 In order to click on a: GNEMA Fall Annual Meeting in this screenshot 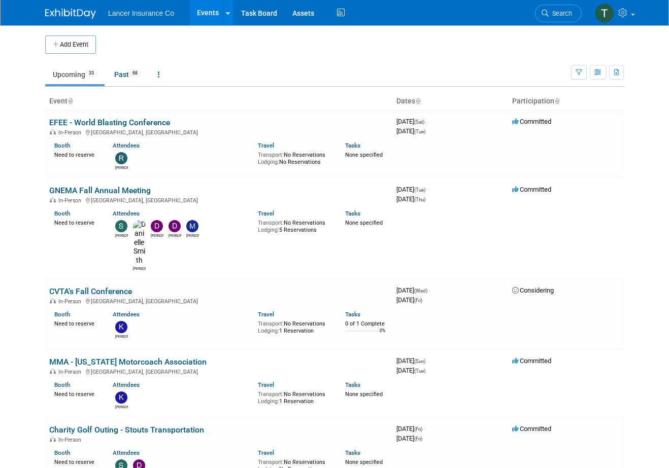, I will do `click(100, 190)`.